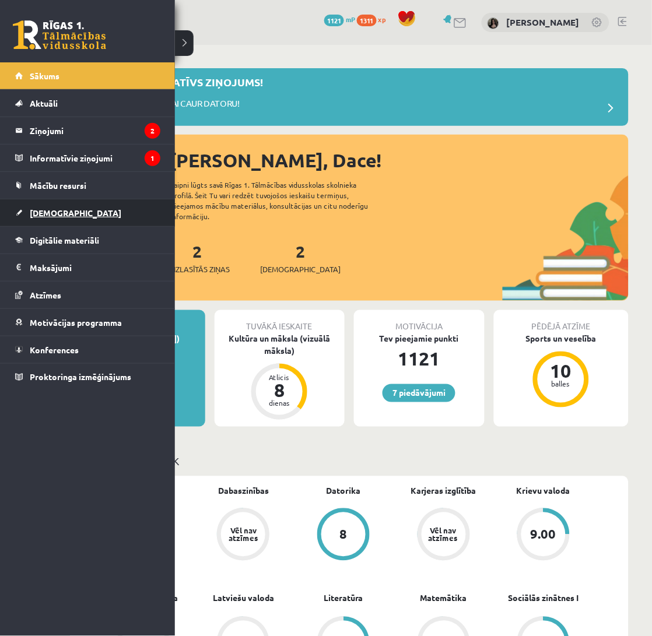  Describe the element at coordinates (44, 103) in the screenshot. I see `span: Aktuāli` at that location.